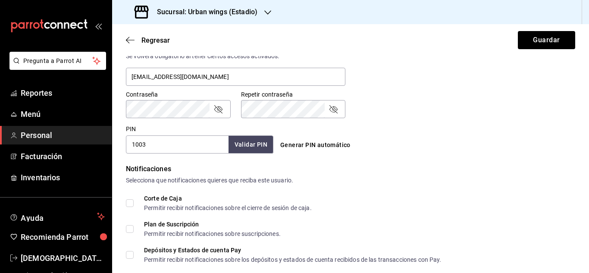 This screenshot has height=273, width=589. What do you see at coordinates (57, 216) in the screenshot?
I see `span: Ayuda` at bounding box center [57, 216].